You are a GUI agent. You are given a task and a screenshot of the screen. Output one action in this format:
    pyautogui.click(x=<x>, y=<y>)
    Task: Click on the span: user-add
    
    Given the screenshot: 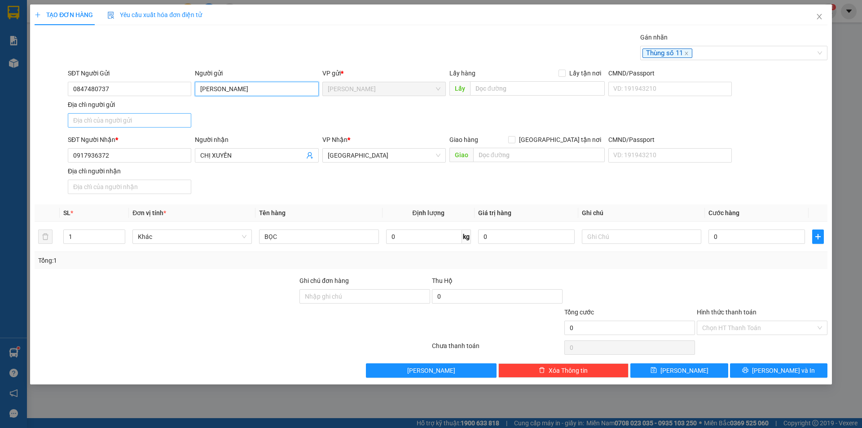 What is the action you would take?
    pyautogui.click(x=310, y=155)
    